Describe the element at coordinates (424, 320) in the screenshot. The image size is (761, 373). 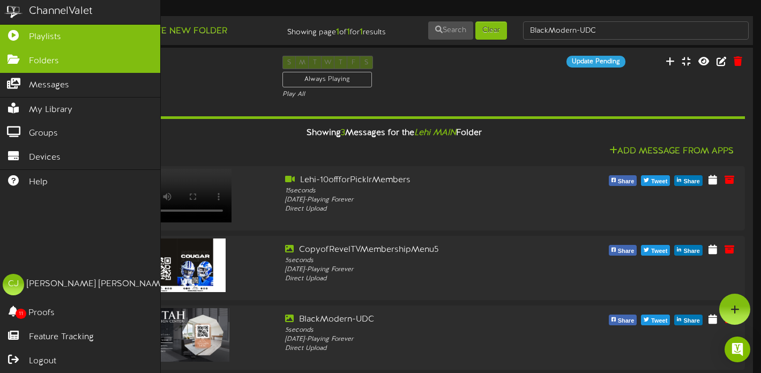
I see `div: BlackModern-UDC` at that location.